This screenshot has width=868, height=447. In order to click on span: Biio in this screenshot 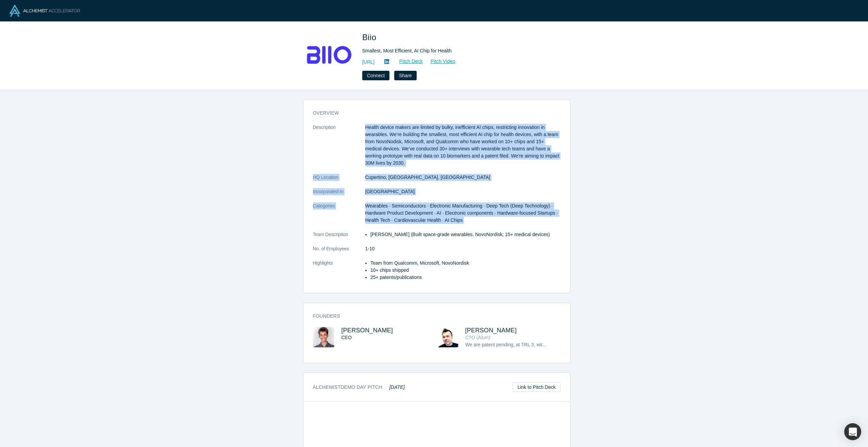, I will do `click(370, 37)`.